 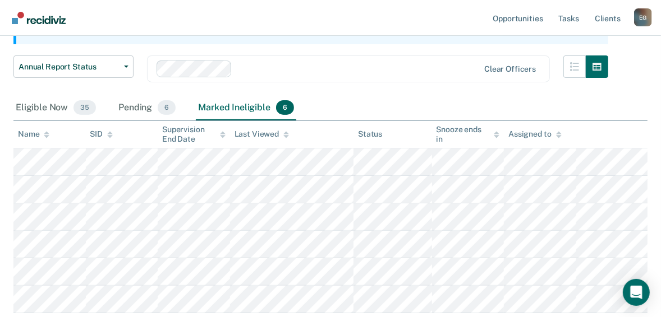 I want to click on div: Eligible Now35, so click(x=56, y=108).